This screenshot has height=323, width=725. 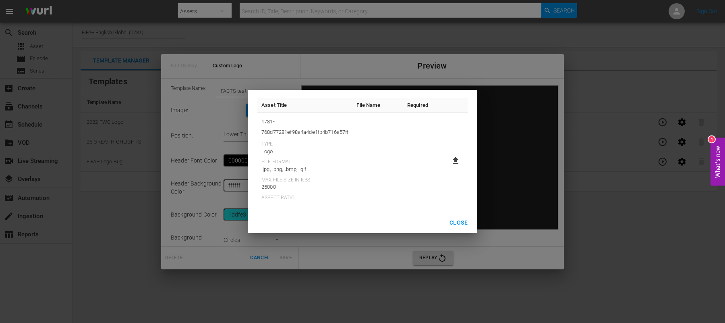 What do you see at coordinates (305, 187) in the screenshot?
I see `div: 25000` at bounding box center [305, 187].